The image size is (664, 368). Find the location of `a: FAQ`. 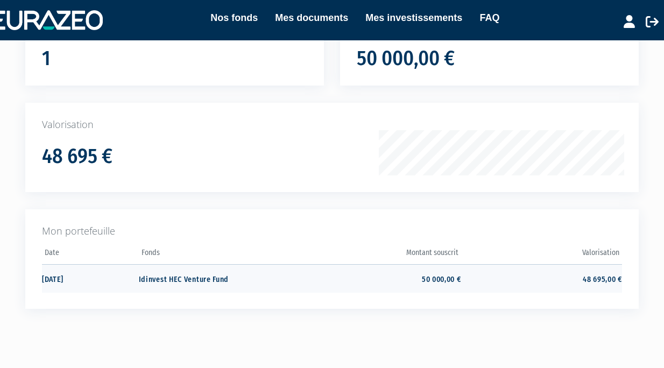

a: FAQ is located at coordinates (489, 18).